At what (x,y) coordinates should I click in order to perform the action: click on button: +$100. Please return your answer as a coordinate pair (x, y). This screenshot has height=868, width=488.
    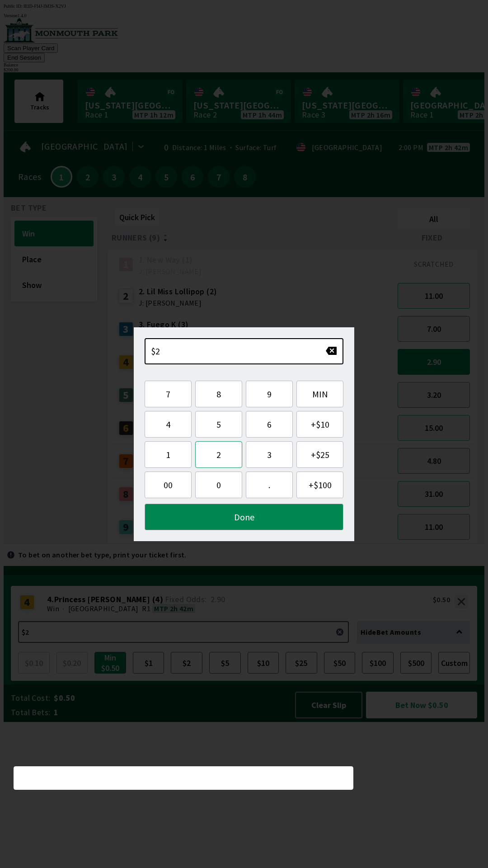
    Looking at the image, I should click on (320, 485).